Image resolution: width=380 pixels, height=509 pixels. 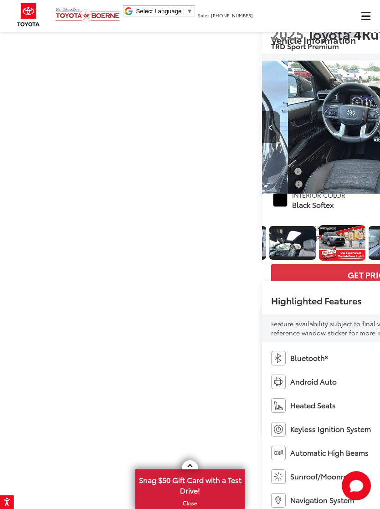 What do you see at coordinates (292, 243) in the screenshot?
I see `a: Expand Photo 18` at bounding box center [292, 243].